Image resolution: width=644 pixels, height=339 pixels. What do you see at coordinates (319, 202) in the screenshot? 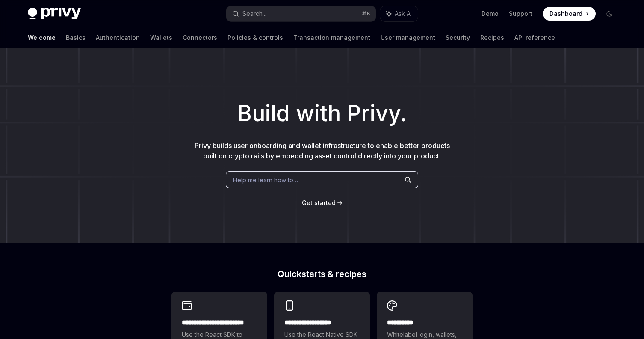
I see `span: Get started` at bounding box center [319, 202].